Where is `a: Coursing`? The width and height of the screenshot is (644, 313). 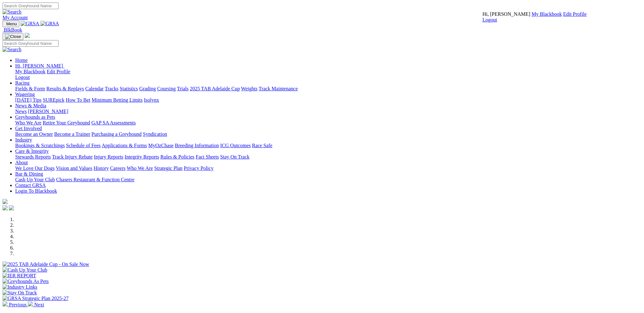
a: Coursing is located at coordinates (166, 89).